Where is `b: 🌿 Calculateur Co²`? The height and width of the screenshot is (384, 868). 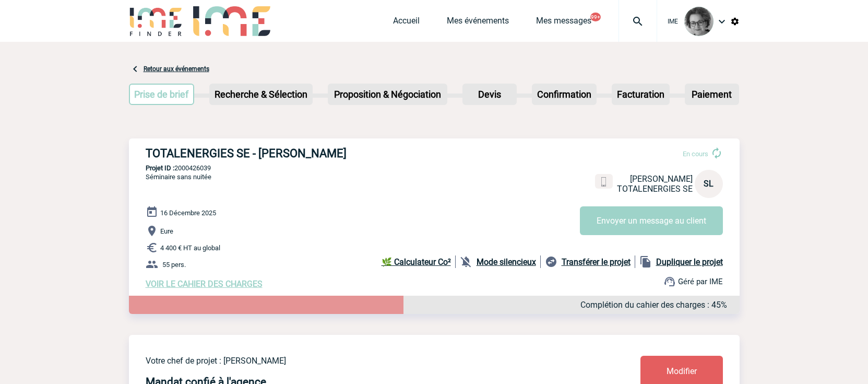 b: 🌿 Calculateur Co² is located at coordinates (416, 262).